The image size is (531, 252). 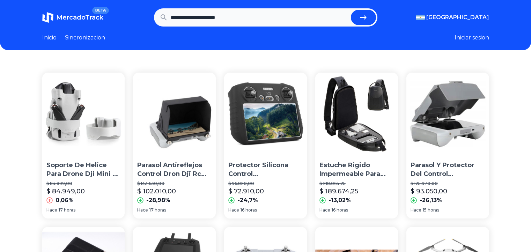 I want to click on p: $ 84.899,00, so click(x=83, y=184).